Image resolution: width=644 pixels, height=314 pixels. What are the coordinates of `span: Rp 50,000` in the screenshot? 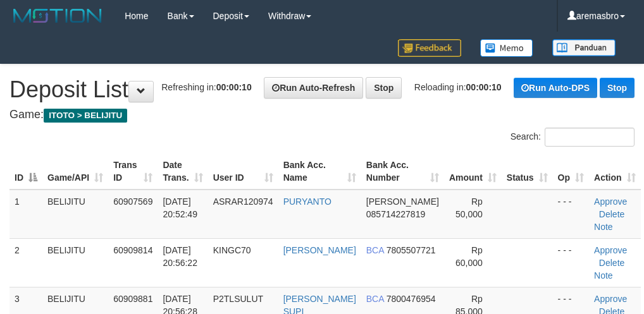 It's located at (468, 208).